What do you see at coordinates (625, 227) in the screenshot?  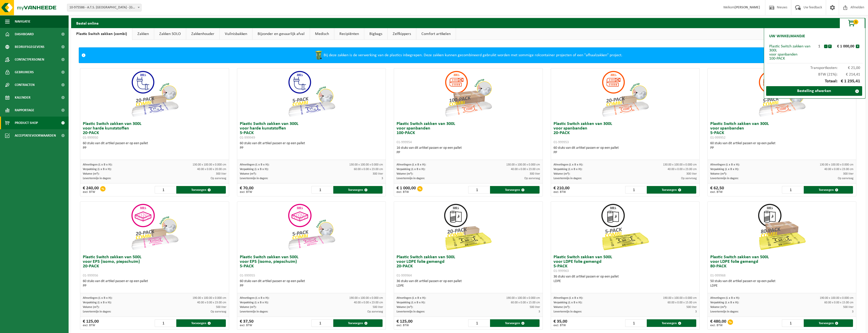 I see `img: 01-999963` at bounding box center [625, 227].